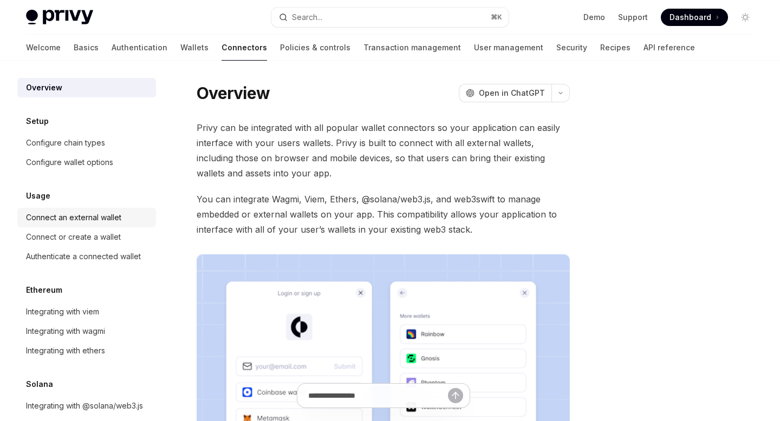 This screenshot has width=780, height=421. Describe the element at coordinates (378, 396) in the screenshot. I see `input: Ask a question...` at that location.